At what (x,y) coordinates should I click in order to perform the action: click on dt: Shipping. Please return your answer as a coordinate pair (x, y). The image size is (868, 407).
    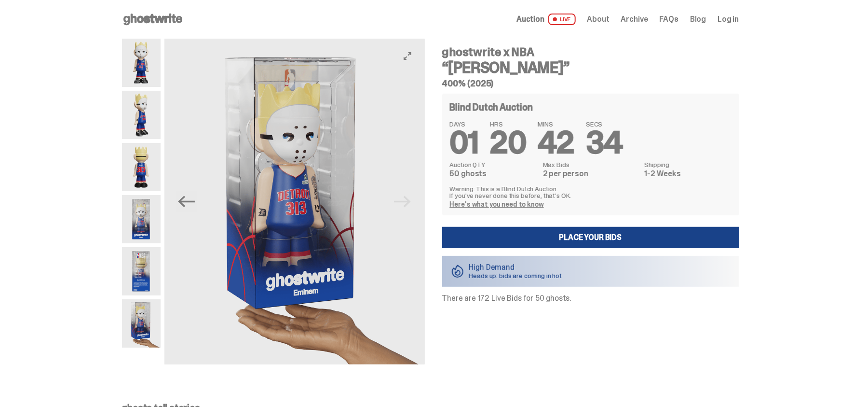
    Looking at the image, I should click on (688, 165).